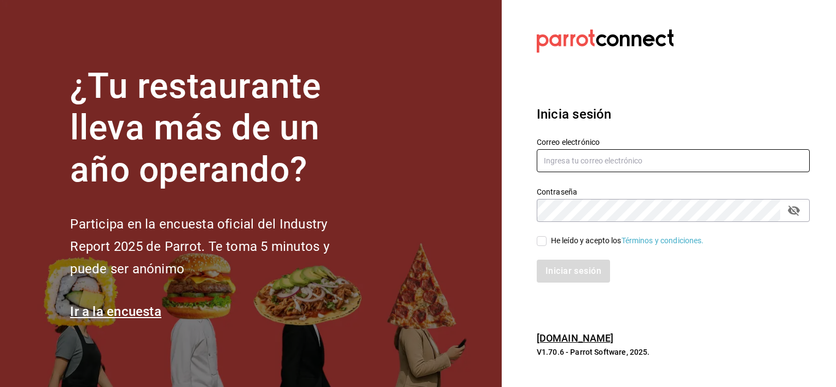  I want to click on a: Ir a la encuesta, so click(115, 312).